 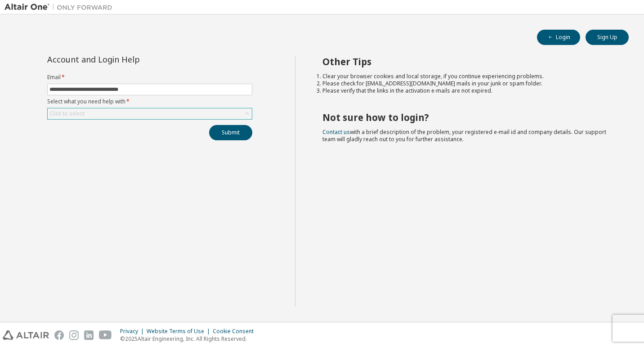 What do you see at coordinates (59, 335) in the screenshot?
I see `img: facebook.svg` at bounding box center [59, 335].